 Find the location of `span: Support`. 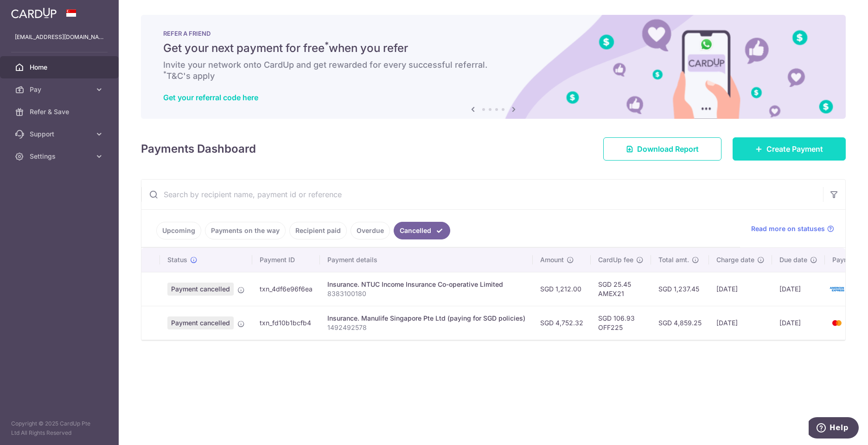

span: Support is located at coordinates (61, 134).